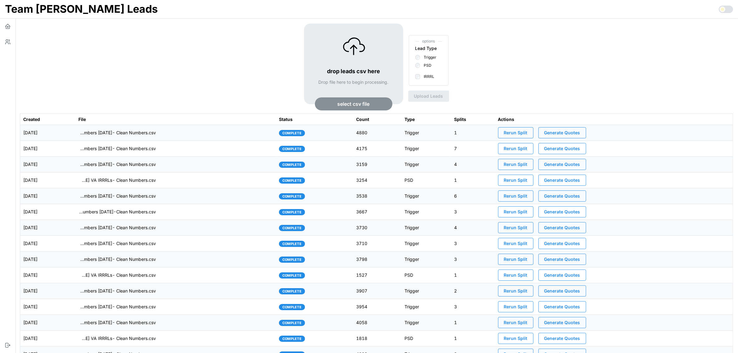  What do you see at coordinates (377, 228) in the screenshot?
I see `td: 3730` at bounding box center [377, 228].